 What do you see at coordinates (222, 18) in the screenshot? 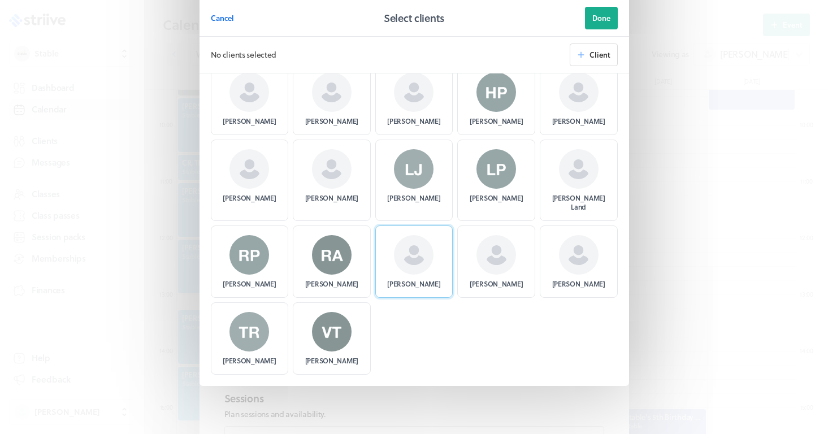
I see `span: Cancel` at bounding box center [222, 18].